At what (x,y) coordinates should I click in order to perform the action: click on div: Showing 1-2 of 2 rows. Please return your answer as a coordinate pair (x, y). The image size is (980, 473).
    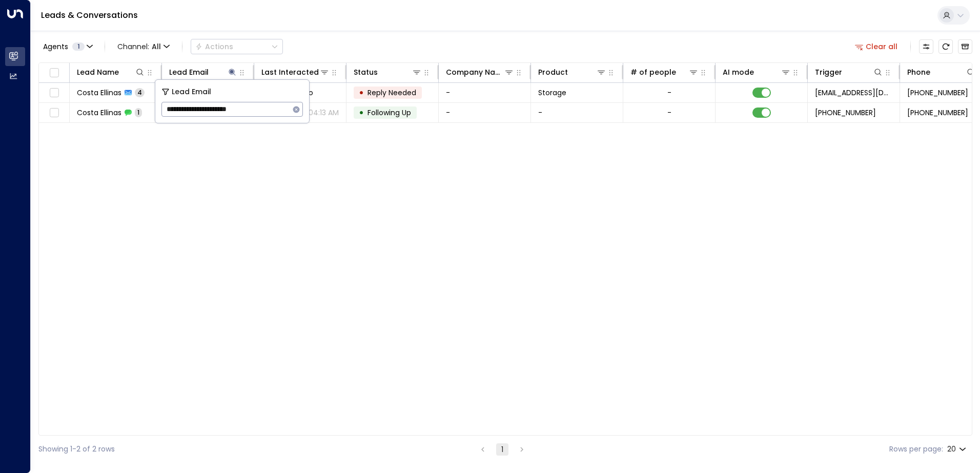
    Looking at the image, I should click on (76, 449).